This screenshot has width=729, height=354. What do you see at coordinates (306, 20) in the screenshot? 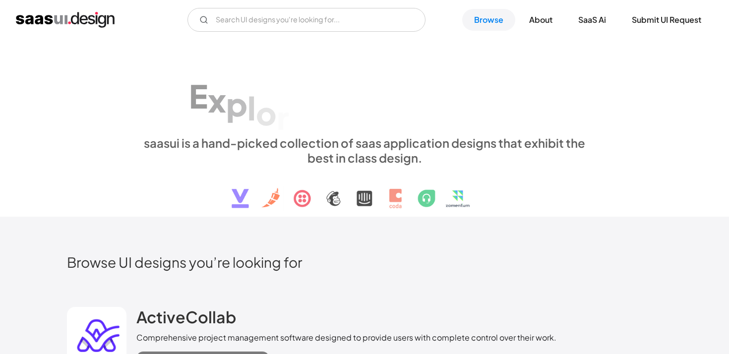
I see `form: Email Form` at bounding box center [306, 20].